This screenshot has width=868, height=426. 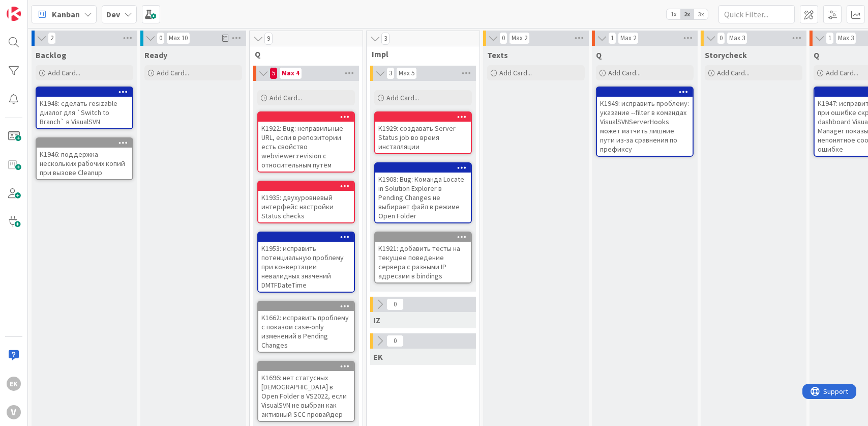 What do you see at coordinates (419, 54) in the screenshot?
I see `span: Impl` at bounding box center [419, 54].